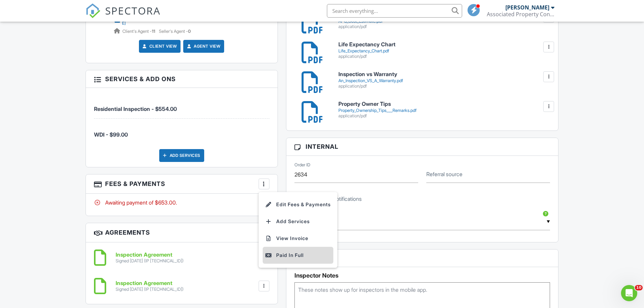 The height and width of the screenshot is (308, 644). What do you see at coordinates (203, 46) in the screenshot?
I see `a: Agent View` at bounding box center [203, 46].